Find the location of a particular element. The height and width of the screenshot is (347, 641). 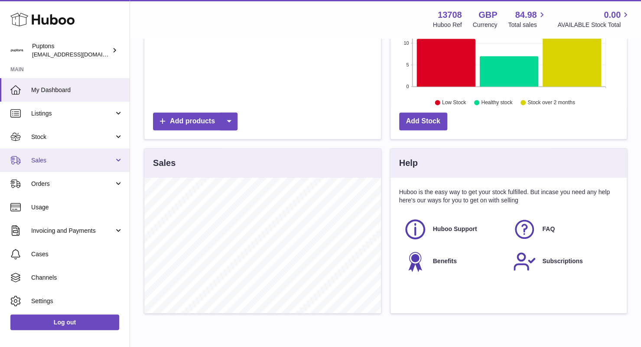

text: Low Stock is located at coordinates (454, 102).